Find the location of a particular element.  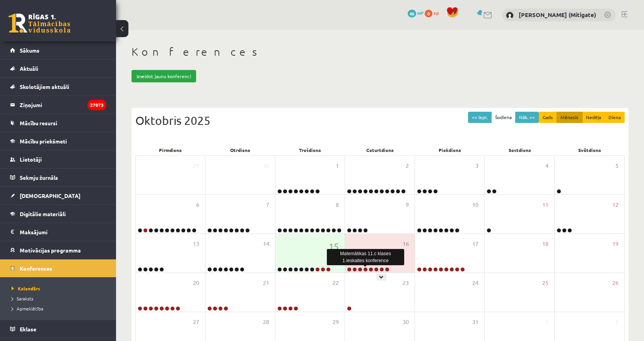

span: 3 is located at coordinates (476, 166).